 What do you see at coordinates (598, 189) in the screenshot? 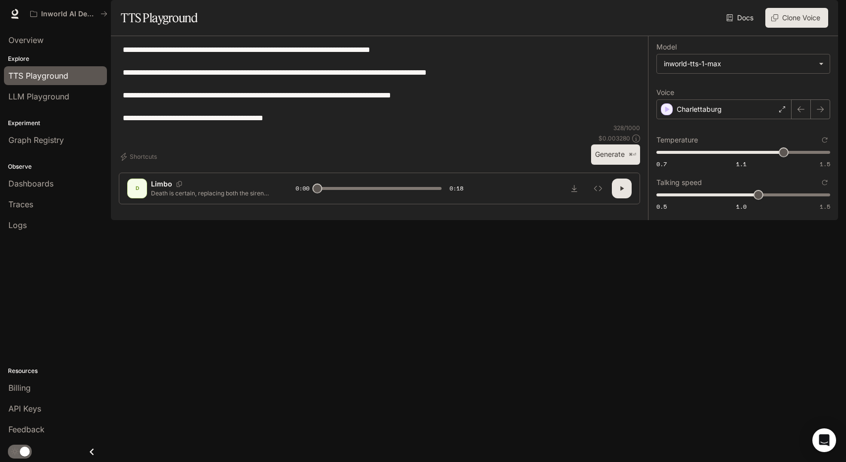
I see `button: Inspect` at bounding box center [598, 189].